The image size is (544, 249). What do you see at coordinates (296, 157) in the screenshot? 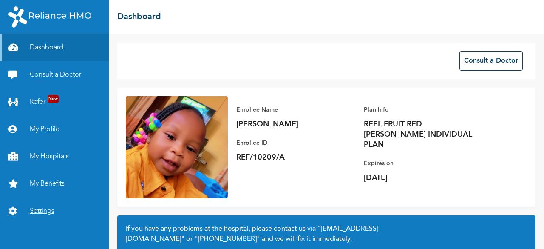
I see `p: REF/10209/A` at bounding box center [296, 157].